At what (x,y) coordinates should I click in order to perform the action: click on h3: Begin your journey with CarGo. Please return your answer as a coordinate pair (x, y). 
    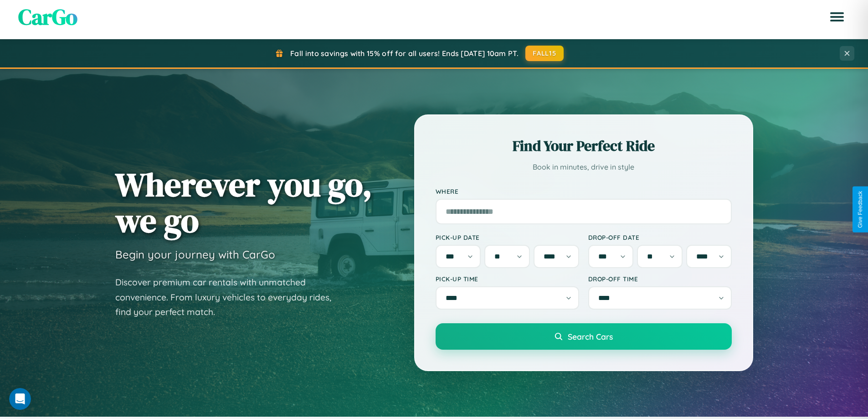
    Looking at the image, I should click on (195, 254).